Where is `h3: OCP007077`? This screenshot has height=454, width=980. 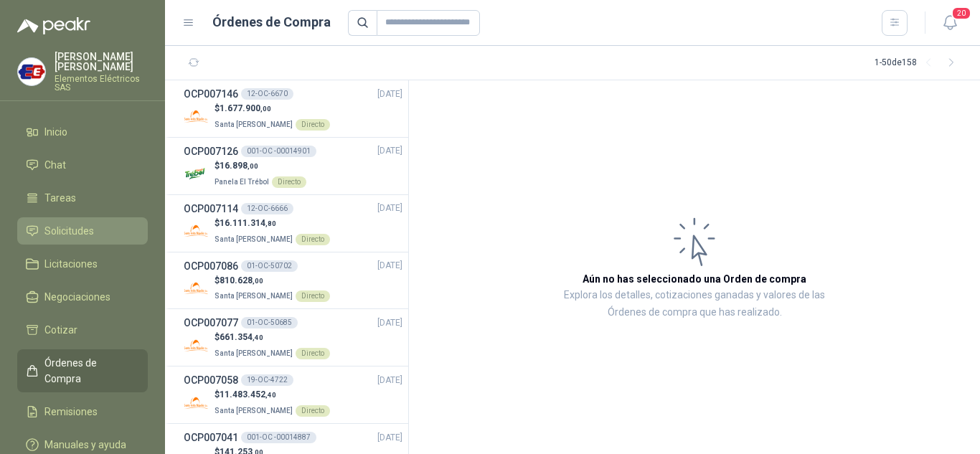 h3: OCP007077 is located at coordinates (211, 323).